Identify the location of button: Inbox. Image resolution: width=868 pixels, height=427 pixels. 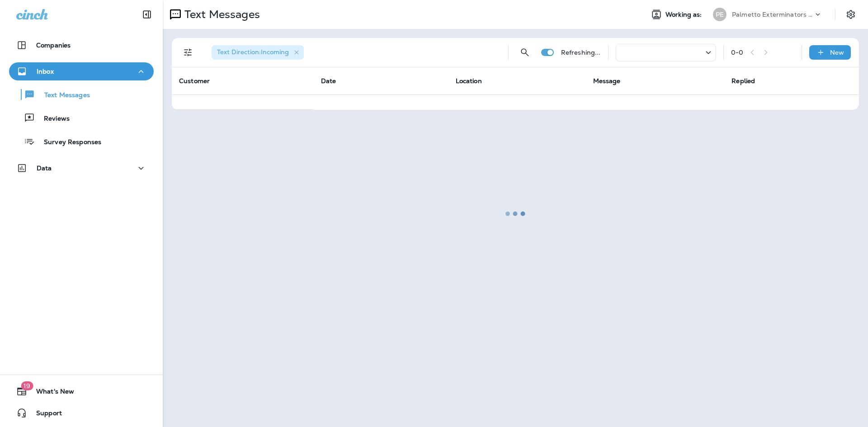
(81, 71).